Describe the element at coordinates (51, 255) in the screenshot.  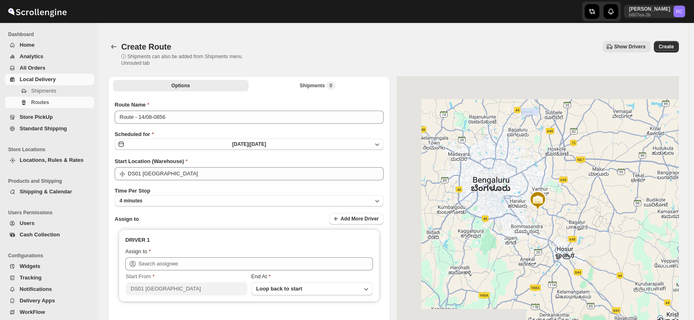
I see `span: Configurations` at that location.